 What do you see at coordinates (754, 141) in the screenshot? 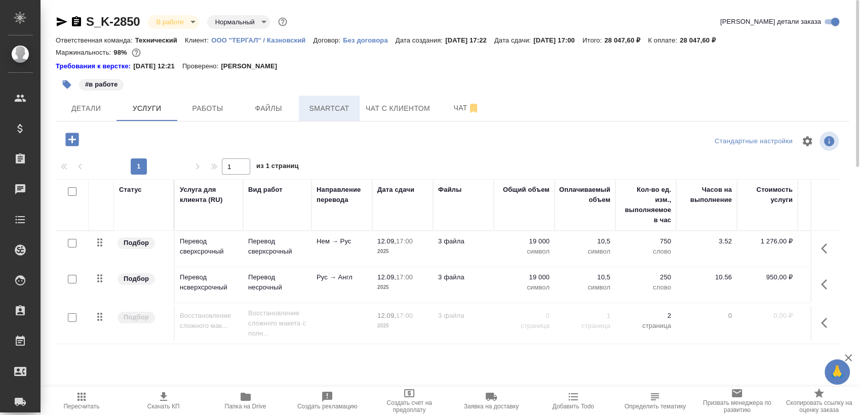
I see `div: split button` at bounding box center [754, 141].